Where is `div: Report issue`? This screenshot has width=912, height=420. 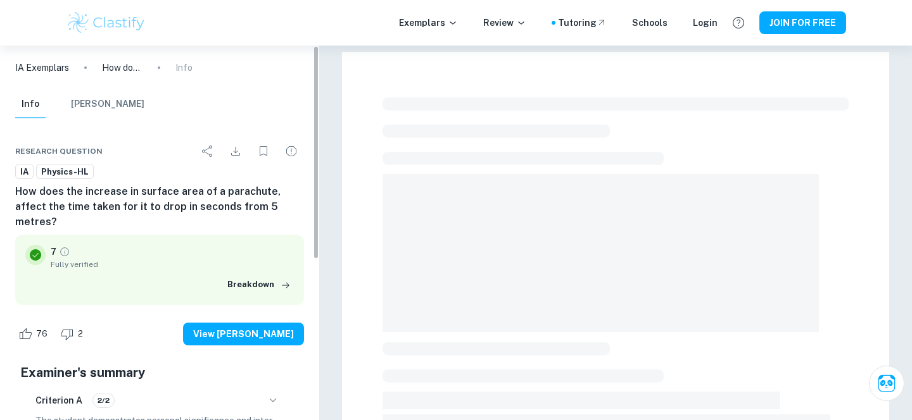 div: Report issue is located at coordinates (291, 151).